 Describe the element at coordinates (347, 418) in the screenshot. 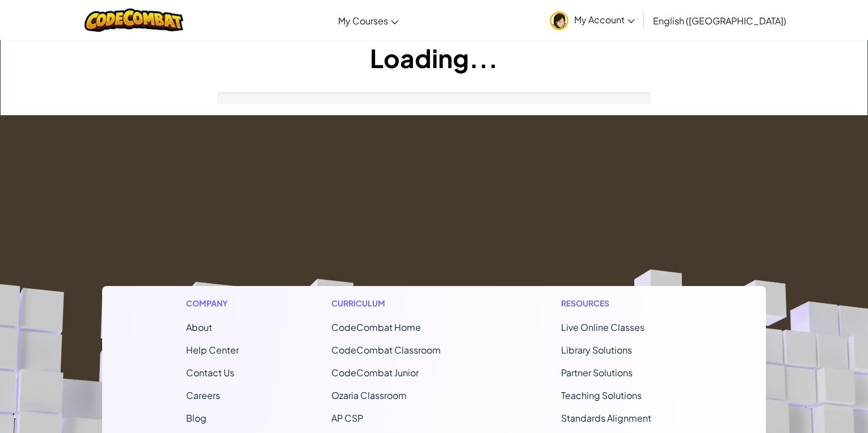

I see `a: AP CSP` at that location.